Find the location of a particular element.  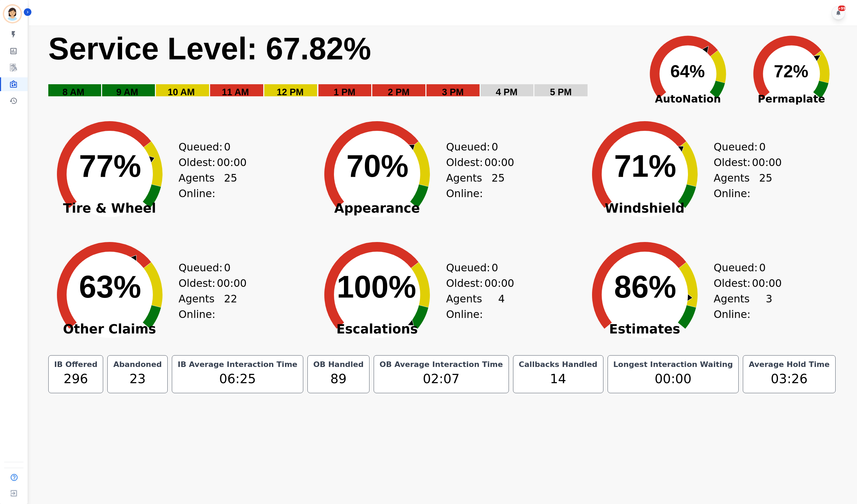

text: 64% is located at coordinates (688, 72).